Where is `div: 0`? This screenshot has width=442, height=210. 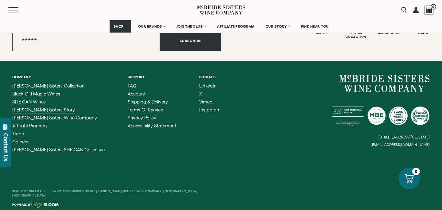 div: 0 is located at coordinates (416, 171).